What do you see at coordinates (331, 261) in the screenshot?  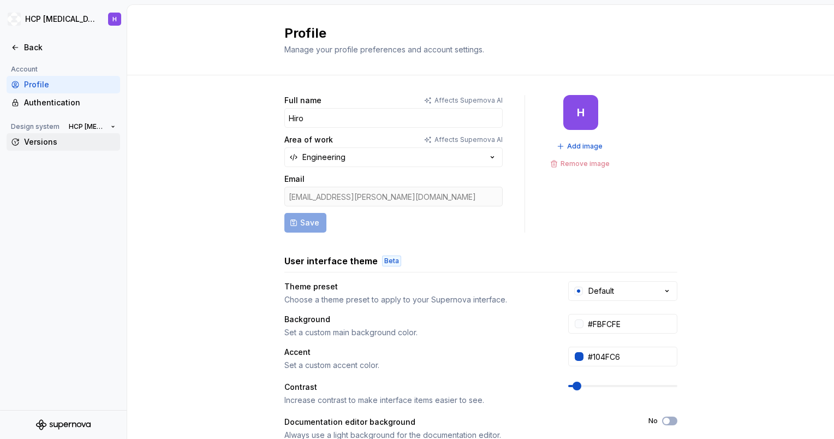 I see `h3: User interface theme` at bounding box center [331, 261].